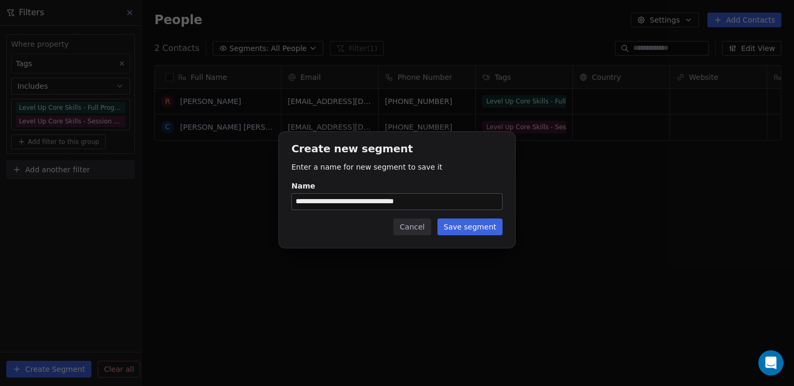  Describe the element at coordinates (397, 186) in the screenshot. I see `div: Name` at that location.